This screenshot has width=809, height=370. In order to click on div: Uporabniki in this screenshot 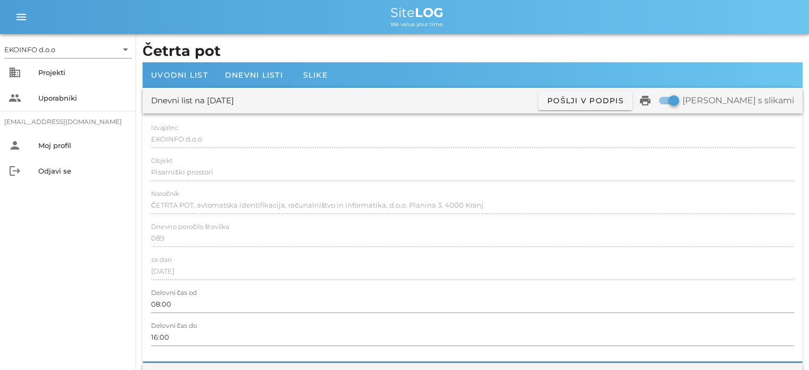, I will do `click(83, 98)`.